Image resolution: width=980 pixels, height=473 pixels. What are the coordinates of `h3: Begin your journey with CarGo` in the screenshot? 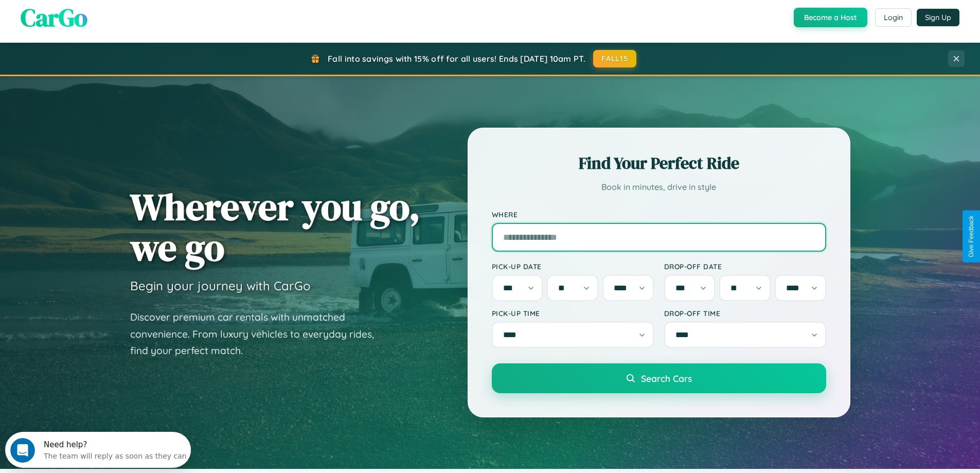 It's located at (220, 286).